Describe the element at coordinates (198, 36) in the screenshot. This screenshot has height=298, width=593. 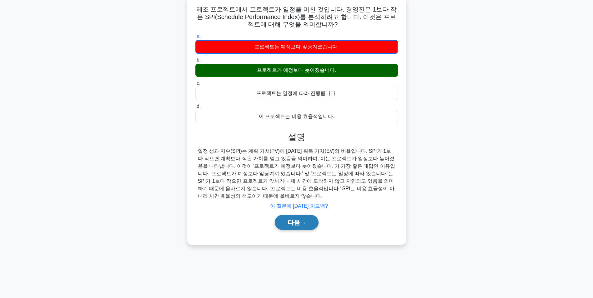
I see `span: a.` at that location.